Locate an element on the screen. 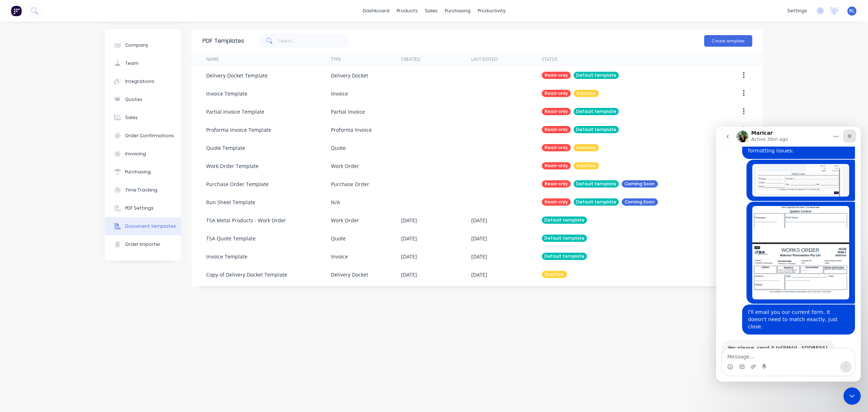 Image resolution: width=868 pixels, height=412 pixels. div: productivity is located at coordinates (492, 11).